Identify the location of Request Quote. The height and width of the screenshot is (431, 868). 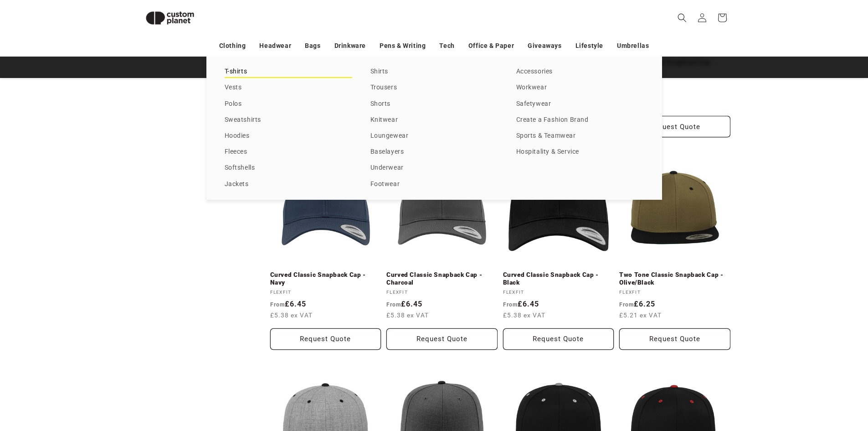
(675, 339).